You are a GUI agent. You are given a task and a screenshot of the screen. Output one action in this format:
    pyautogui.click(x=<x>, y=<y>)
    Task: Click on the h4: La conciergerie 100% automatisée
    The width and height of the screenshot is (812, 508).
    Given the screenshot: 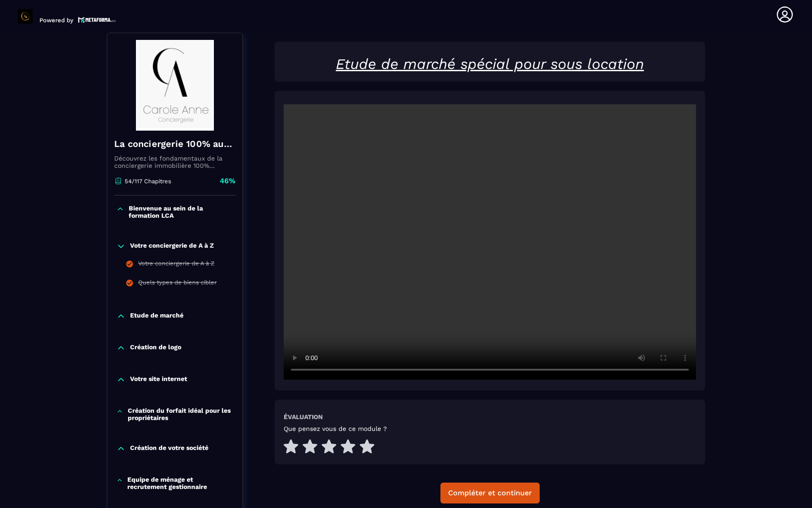 What is the action you would take?
    pyautogui.click(x=175, y=144)
    